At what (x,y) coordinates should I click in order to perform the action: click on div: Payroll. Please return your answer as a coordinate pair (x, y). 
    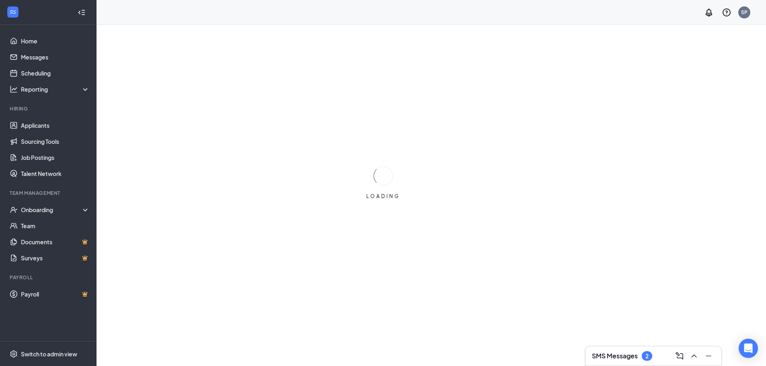
    Looking at the image, I should click on (49, 277).